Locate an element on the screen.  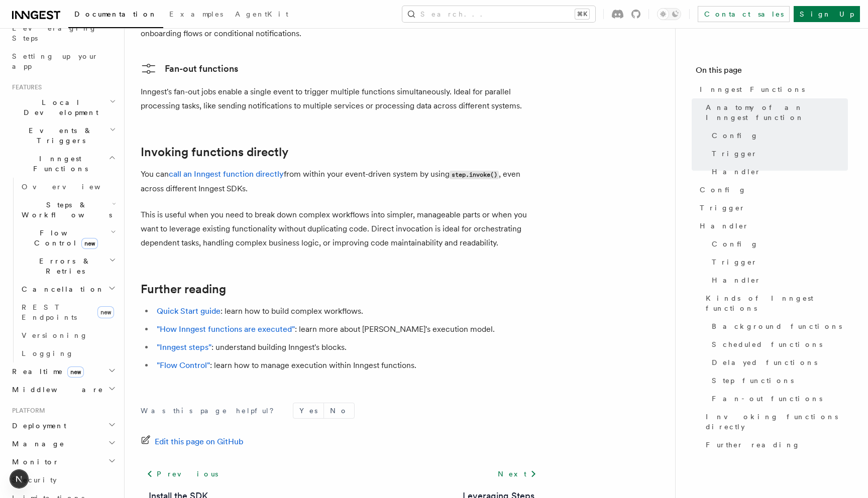
span: Steps & Workflows is located at coordinates (65, 210).